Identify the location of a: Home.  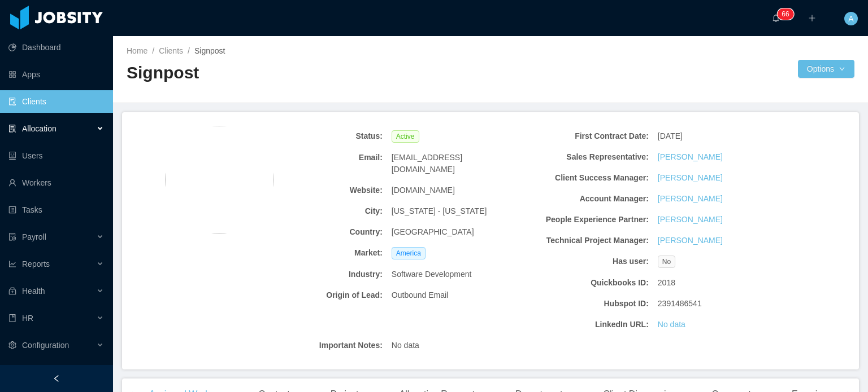
(137, 51).